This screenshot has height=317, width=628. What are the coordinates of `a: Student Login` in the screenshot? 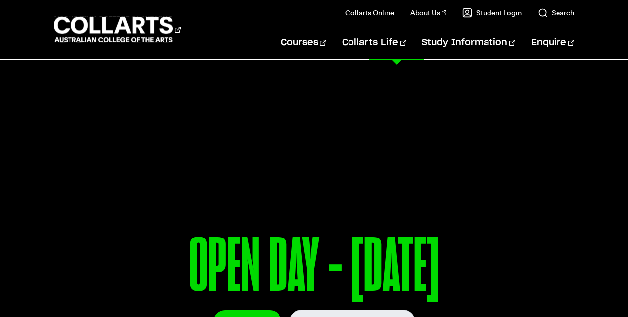 It's located at (492, 13).